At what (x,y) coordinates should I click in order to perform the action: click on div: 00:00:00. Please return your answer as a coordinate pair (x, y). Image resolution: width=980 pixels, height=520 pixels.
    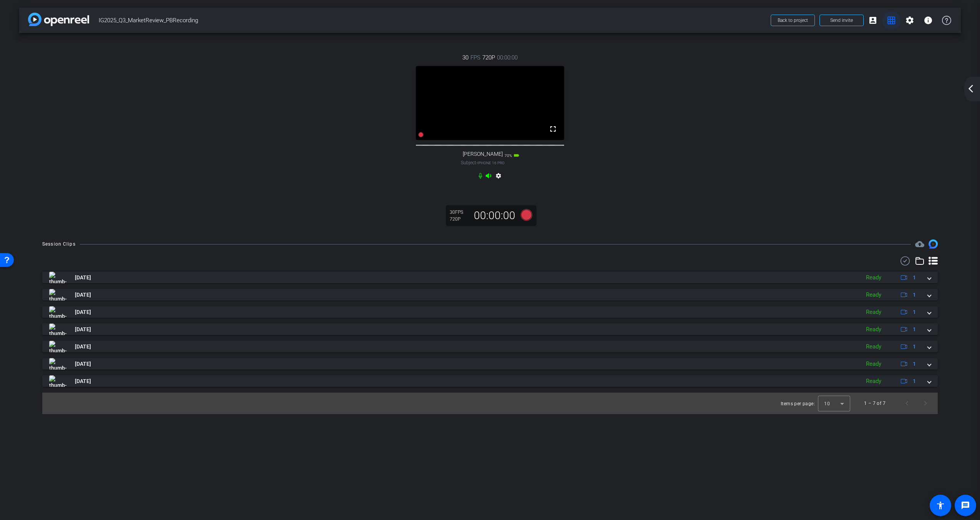
    Looking at the image, I should click on (495, 216).